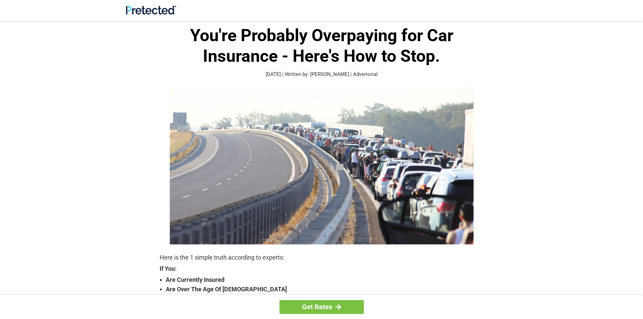 The width and height of the screenshot is (643, 319). I want to click on strong: If You:, so click(321, 269).